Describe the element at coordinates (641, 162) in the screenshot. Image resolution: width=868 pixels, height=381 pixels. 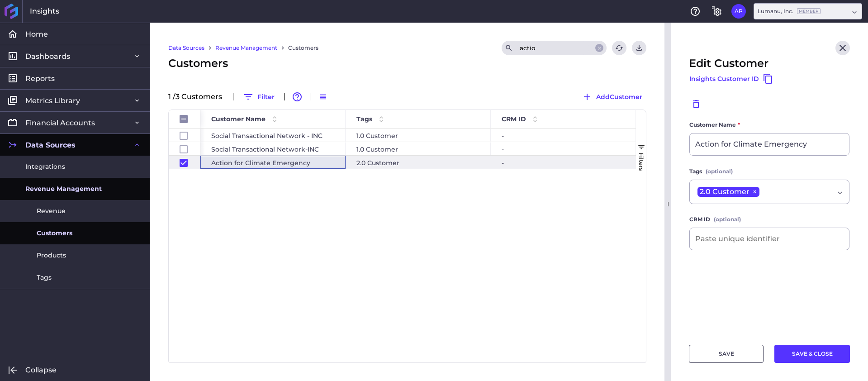
I see `span: Filters` at that location.